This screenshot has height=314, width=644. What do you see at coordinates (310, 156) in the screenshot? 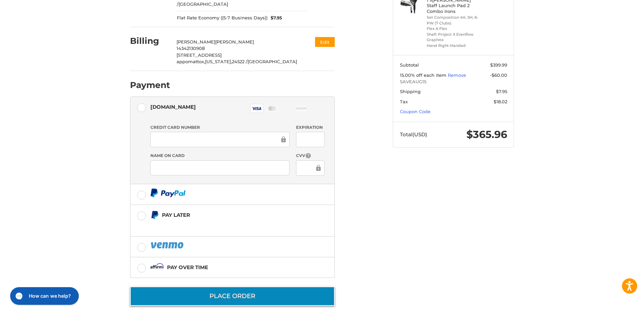
I see `label: CVV` at bounding box center [310, 156].